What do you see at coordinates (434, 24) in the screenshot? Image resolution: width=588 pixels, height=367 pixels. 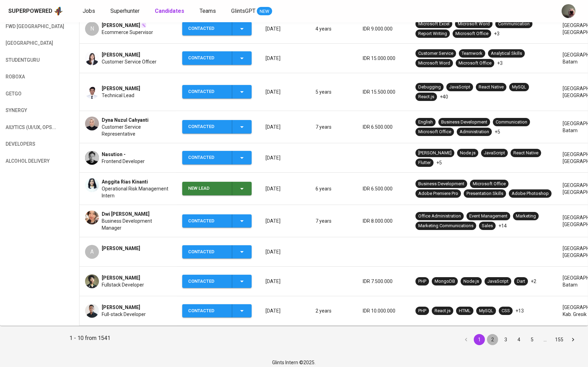 I see `div: Microsoft Excel` at bounding box center [434, 24].